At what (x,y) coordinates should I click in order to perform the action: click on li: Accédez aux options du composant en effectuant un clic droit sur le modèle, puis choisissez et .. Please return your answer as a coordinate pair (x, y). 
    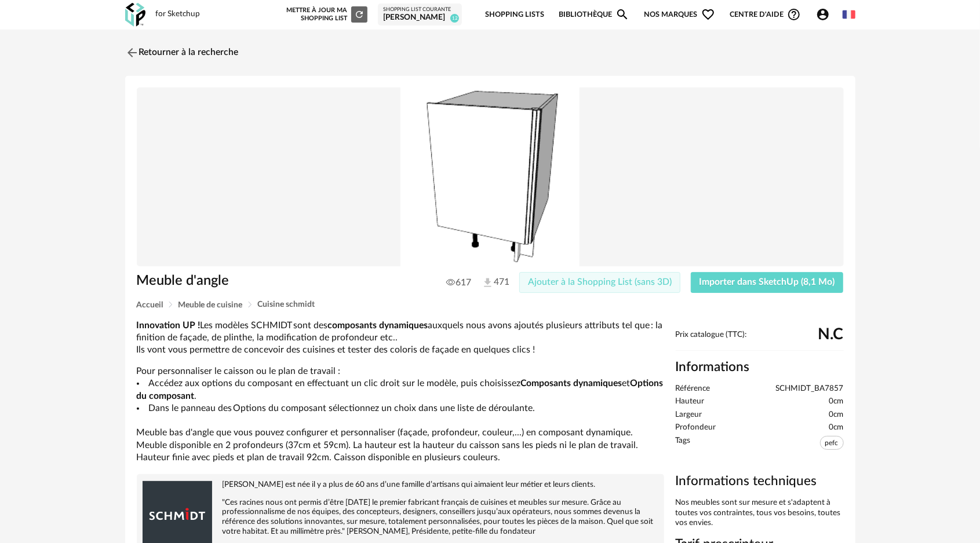
    Looking at the image, I should click on (400, 389).